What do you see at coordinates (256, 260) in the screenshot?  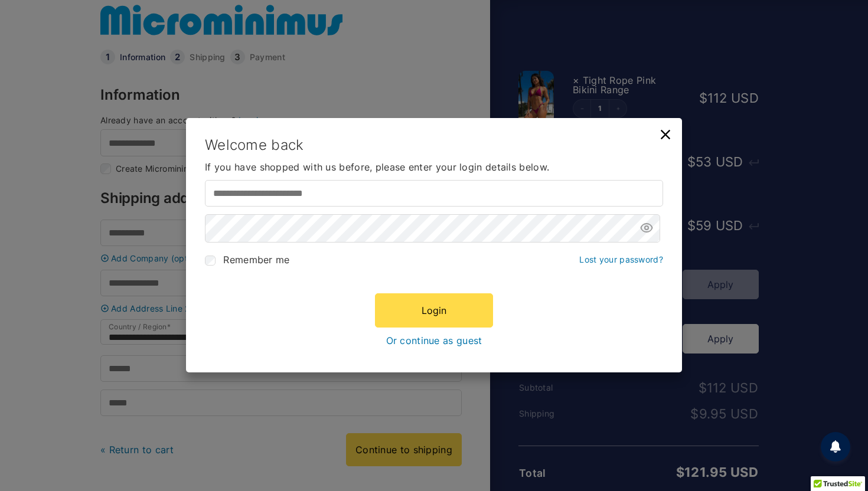 I see `span: Remember me` at bounding box center [256, 260].